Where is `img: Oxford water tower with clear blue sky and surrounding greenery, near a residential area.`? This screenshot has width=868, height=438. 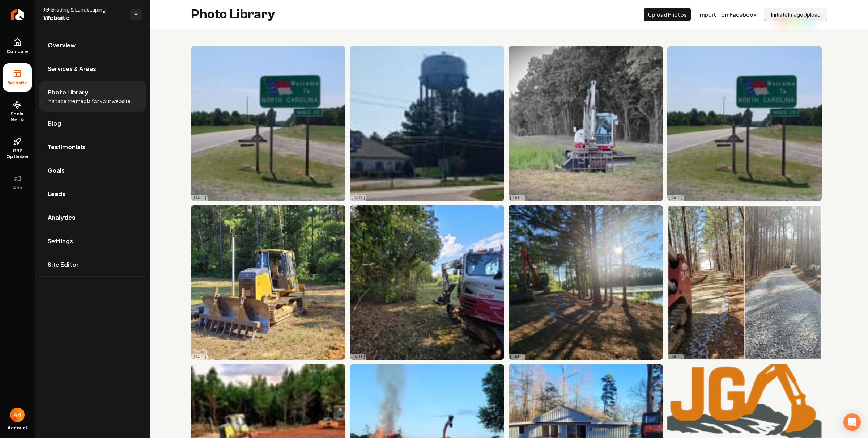
img: Oxford water tower with clear blue sky and surrounding greenery, near a residential area. is located at coordinates (427, 123).